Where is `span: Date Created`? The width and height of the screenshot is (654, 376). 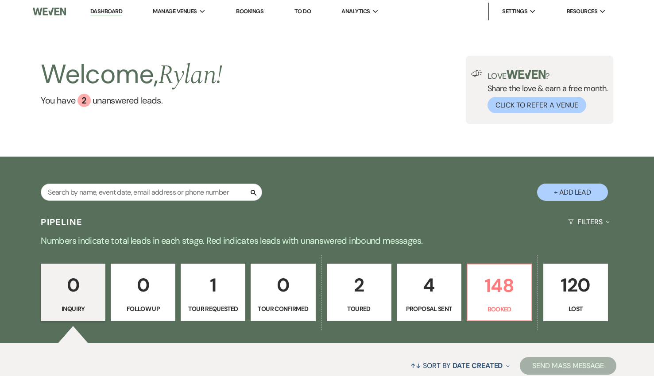
span: Date Created is located at coordinates (477, 366).